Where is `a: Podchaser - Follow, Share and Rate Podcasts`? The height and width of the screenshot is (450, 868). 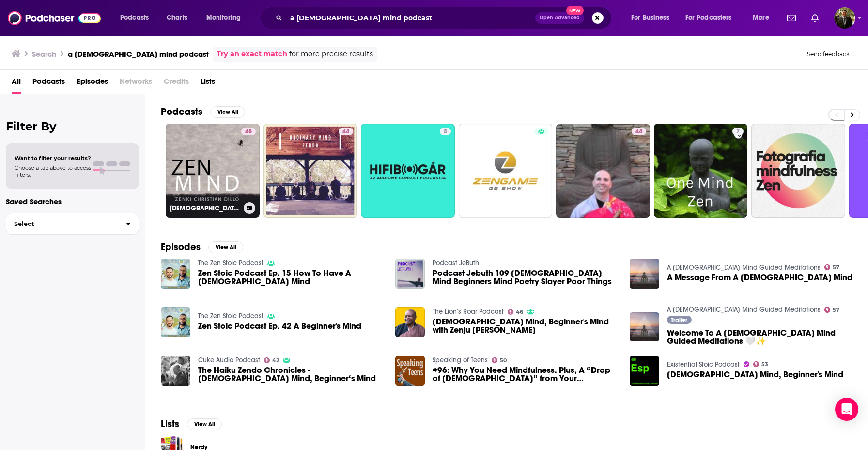
a: Podchaser - Follow, Share and Rate Podcasts is located at coordinates (54, 17).